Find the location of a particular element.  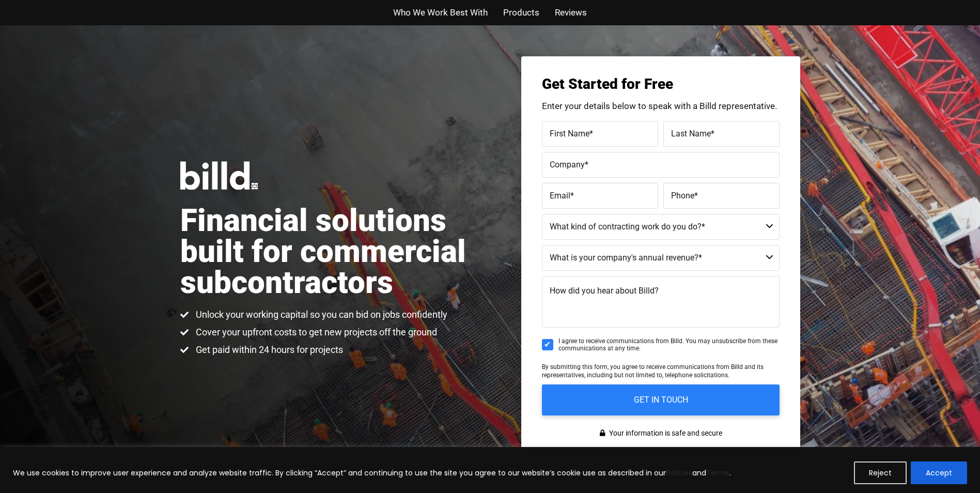

span: Phone is located at coordinates (682, 195).